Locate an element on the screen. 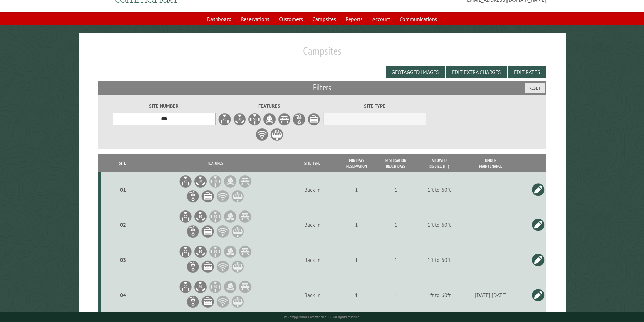 The image size is (644, 322). button: Reset is located at coordinates (535, 88).